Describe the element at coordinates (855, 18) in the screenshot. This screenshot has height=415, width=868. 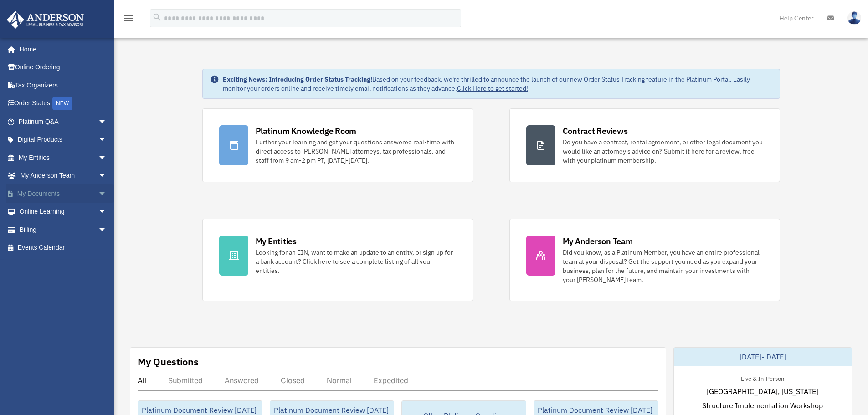
I see `img: User Pic` at that location.